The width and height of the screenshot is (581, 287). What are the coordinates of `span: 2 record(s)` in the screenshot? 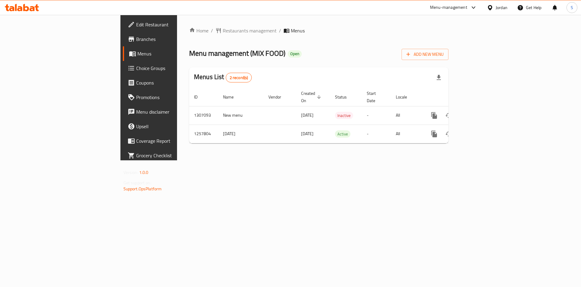 It's located at (239, 78).